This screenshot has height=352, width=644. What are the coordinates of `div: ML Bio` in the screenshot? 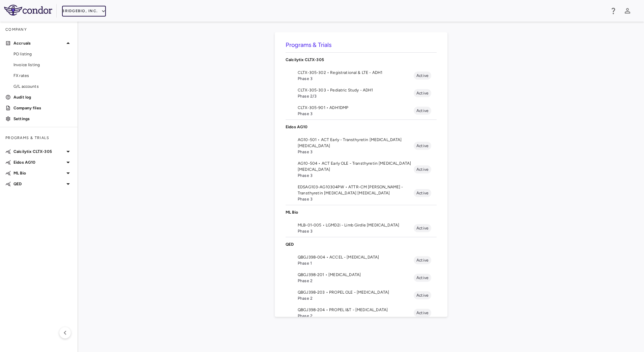 It's located at (361, 212).